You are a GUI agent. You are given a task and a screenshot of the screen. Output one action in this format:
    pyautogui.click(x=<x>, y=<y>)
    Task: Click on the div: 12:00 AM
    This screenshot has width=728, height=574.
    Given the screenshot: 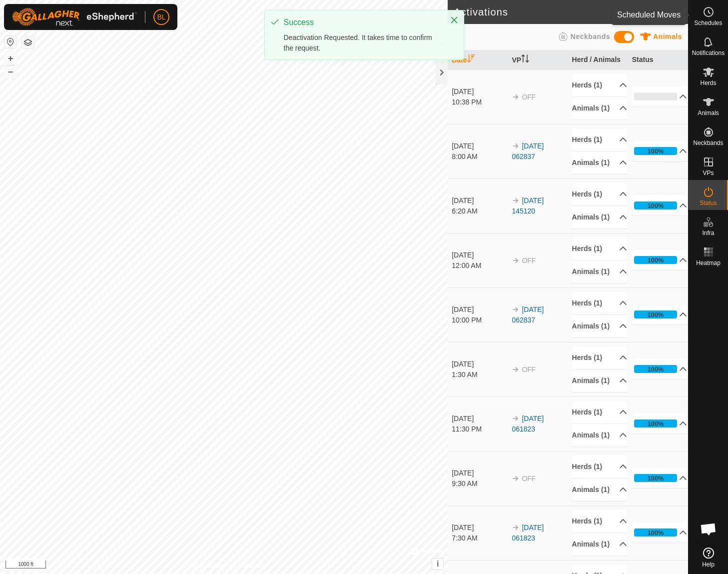 What is the action you would take?
    pyautogui.click(x=479, y=266)
    